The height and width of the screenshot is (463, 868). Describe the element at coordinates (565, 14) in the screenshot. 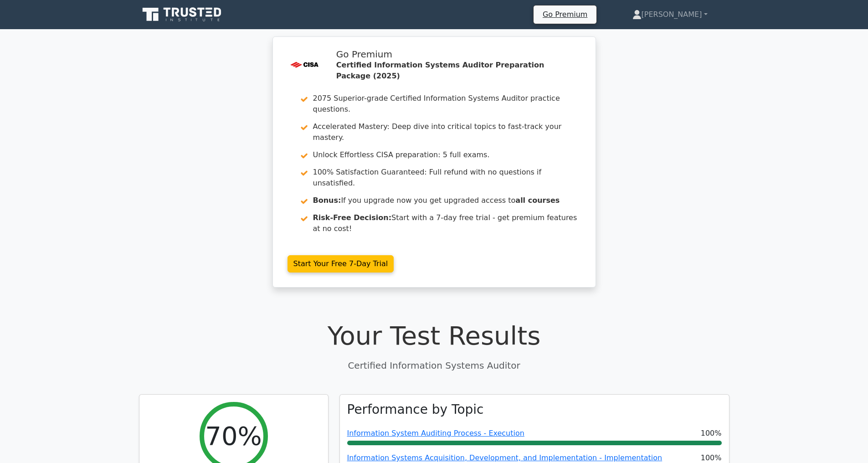

I see `a: Go Premium` at that location.